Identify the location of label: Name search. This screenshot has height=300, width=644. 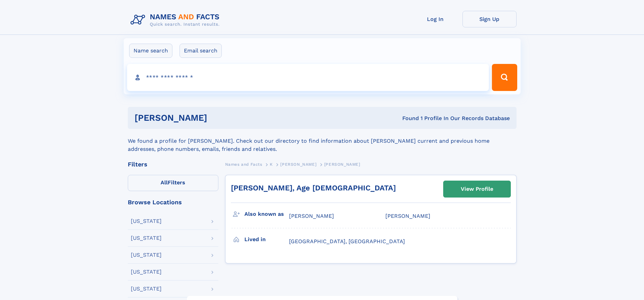
(151, 51).